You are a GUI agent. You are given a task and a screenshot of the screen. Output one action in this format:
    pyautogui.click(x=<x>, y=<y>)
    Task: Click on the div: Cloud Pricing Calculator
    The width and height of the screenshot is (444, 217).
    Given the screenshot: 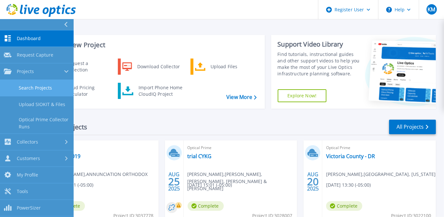 What is the action you would take?
    pyautogui.click(x=86, y=91)
    